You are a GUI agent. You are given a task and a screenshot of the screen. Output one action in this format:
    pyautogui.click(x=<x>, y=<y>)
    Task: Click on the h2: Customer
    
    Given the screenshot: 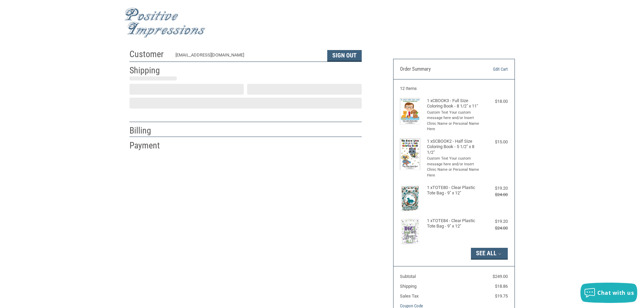 What is the action you would take?
    pyautogui.click(x=149, y=54)
    